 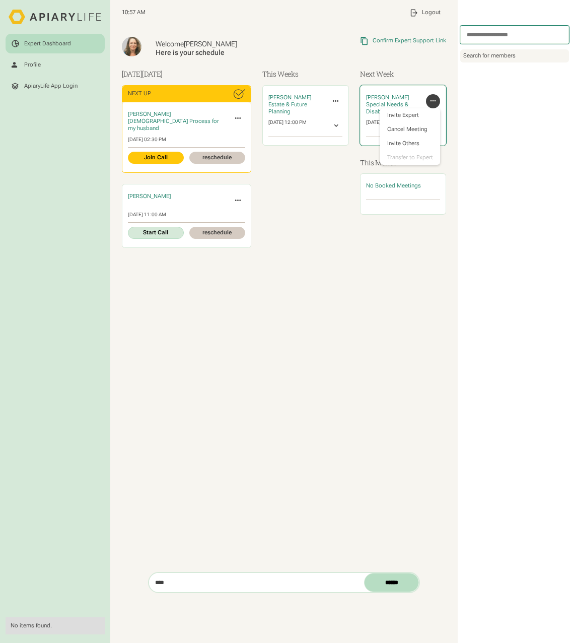 I want to click on div: Search for members, so click(x=515, y=55).